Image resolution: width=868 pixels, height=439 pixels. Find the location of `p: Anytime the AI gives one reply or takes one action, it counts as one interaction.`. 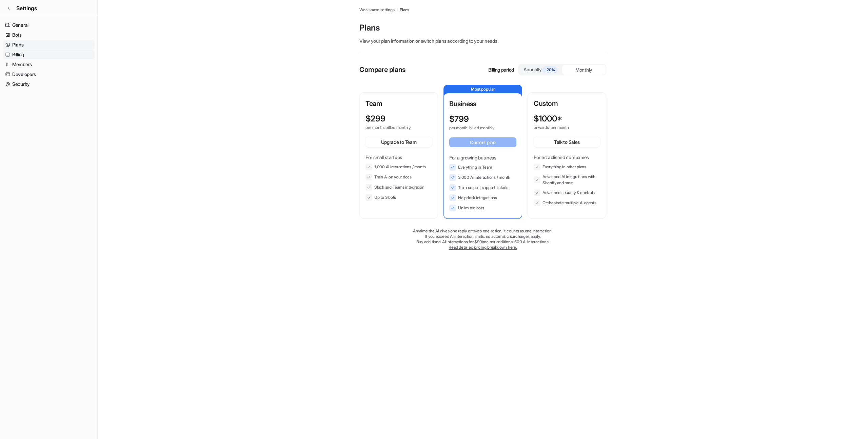

p: Anytime the AI gives one reply or takes one action, it counts as one interaction. is located at coordinates (483, 231).